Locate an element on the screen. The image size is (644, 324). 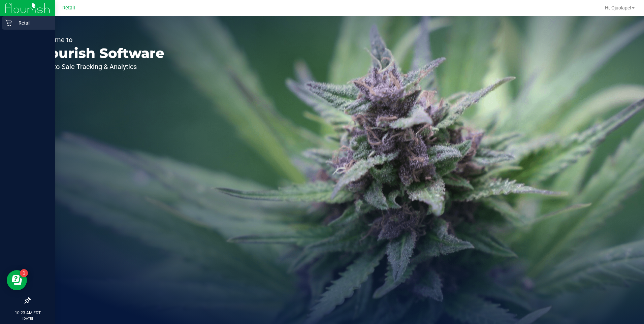
span: 1 is located at coordinates (4, 4).